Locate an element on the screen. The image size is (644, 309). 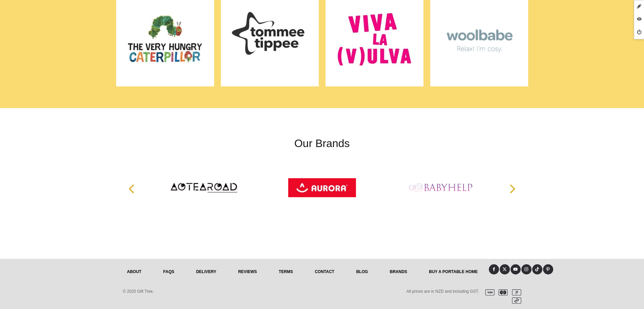
a: FAQs is located at coordinates (169, 272).